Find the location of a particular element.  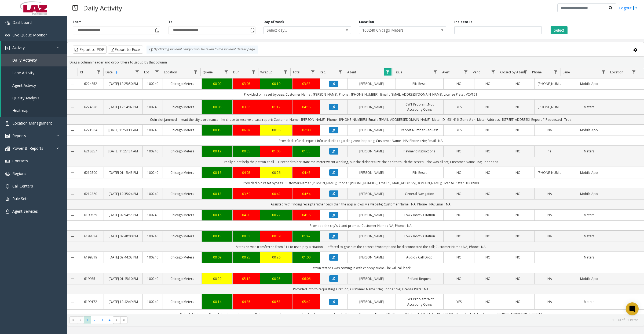

span: Call Centers is located at coordinates (23, 186).